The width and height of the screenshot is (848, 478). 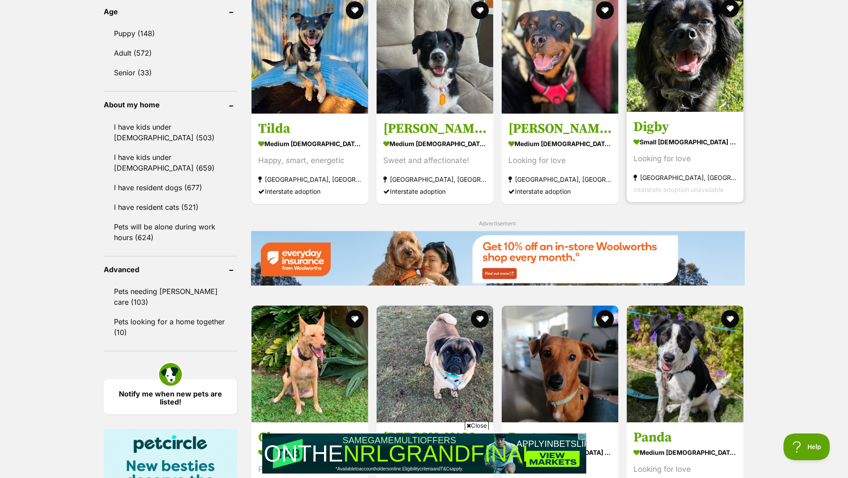 What do you see at coordinates (170, 53) in the screenshot?
I see `a: Adult (572)` at bounding box center [170, 53].